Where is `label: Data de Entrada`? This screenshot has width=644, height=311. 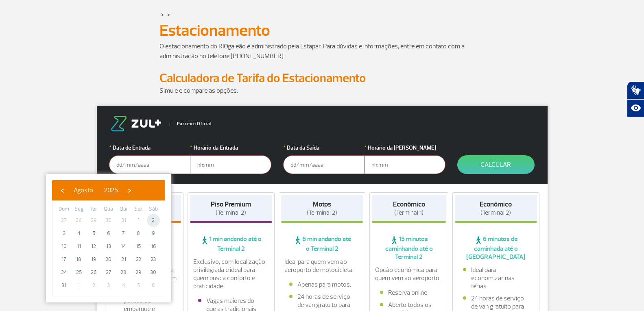 label: Data de Entrada is located at coordinates (150, 147).